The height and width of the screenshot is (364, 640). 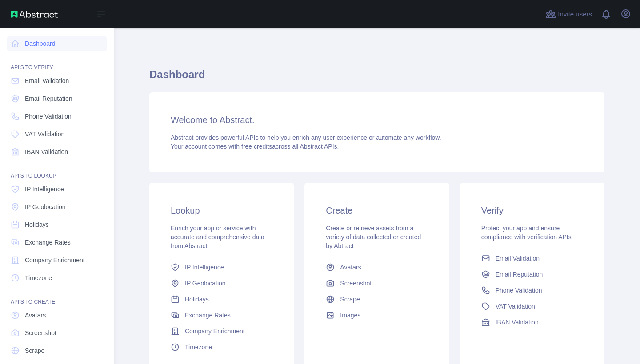 I want to click on div: API'S TO LOOKUP, so click(x=57, y=171).